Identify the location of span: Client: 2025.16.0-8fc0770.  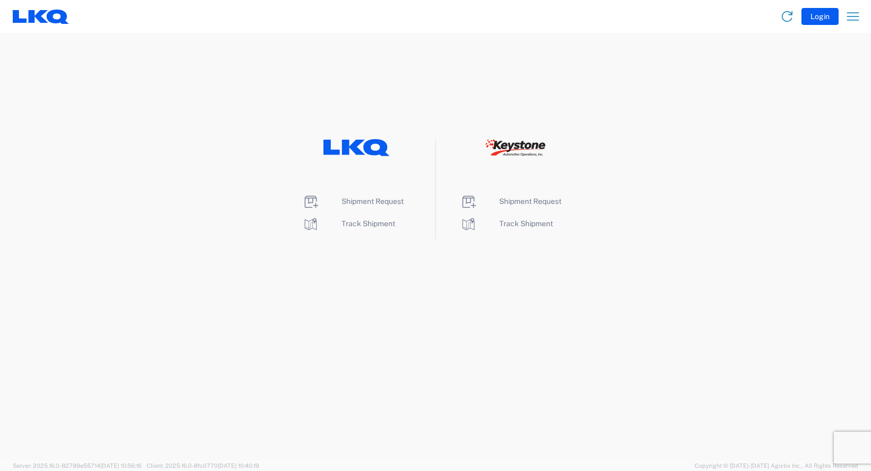
(203, 466).